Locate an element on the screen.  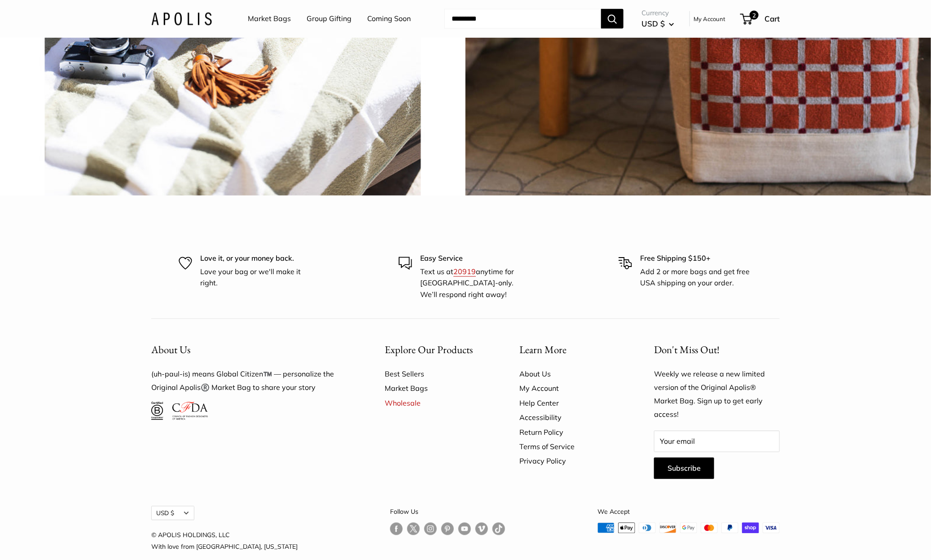
a: 2 Cart is located at coordinates (761, 19).